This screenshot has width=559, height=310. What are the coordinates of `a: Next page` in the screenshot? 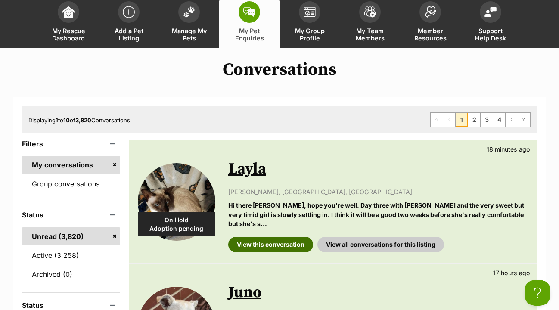 It's located at (511, 120).